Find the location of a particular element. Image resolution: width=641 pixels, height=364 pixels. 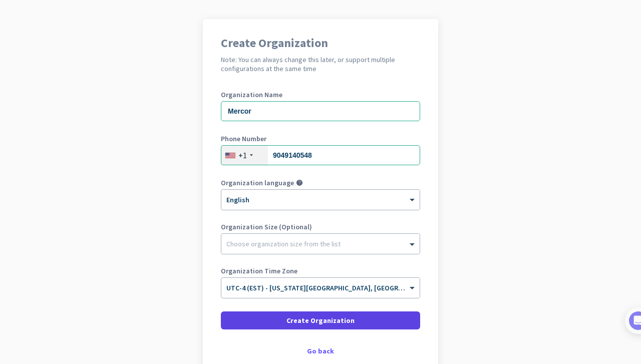

label: Phone Number is located at coordinates (320, 139).